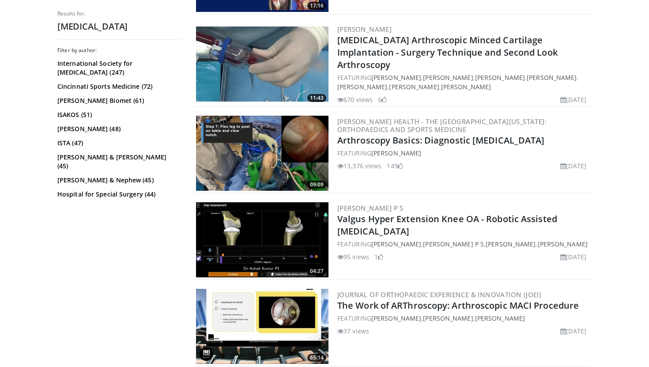 Image resolution: width=649 pixels, height=367 pixels. I want to click on a: 04:27, so click(262, 240).